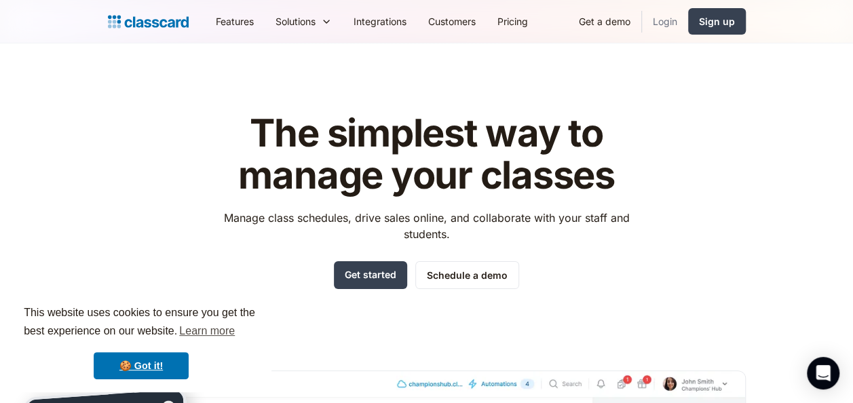 The image size is (853, 403). I want to click on div: Open Intercom Messenger, so click(823, 373).